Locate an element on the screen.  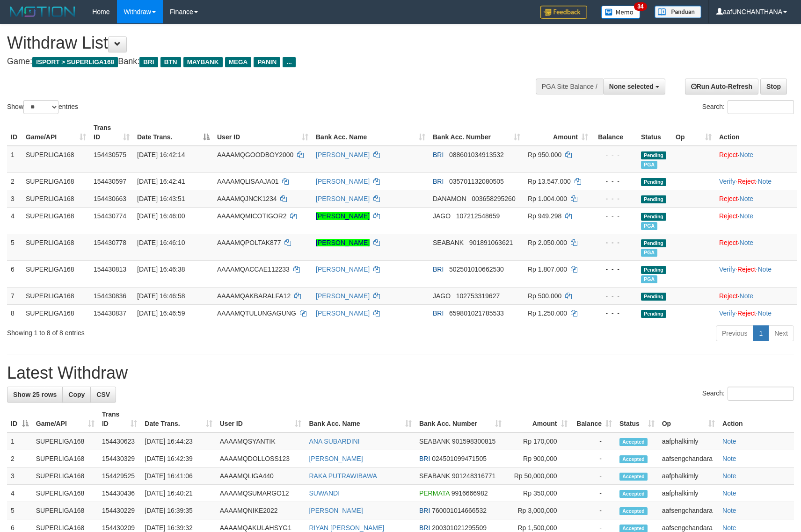
div: PGA Site Balance / is located at coordinates (569, 86).